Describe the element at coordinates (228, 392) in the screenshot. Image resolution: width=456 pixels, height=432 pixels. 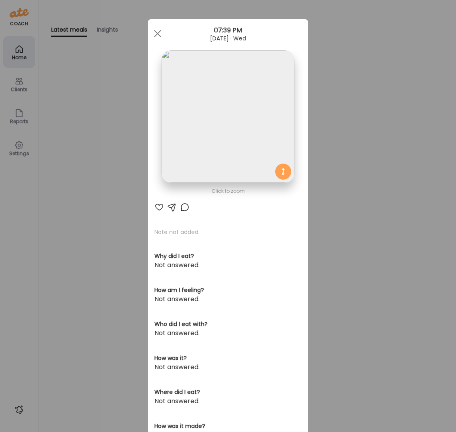
I see `h3: Where did I eat?` at that location.